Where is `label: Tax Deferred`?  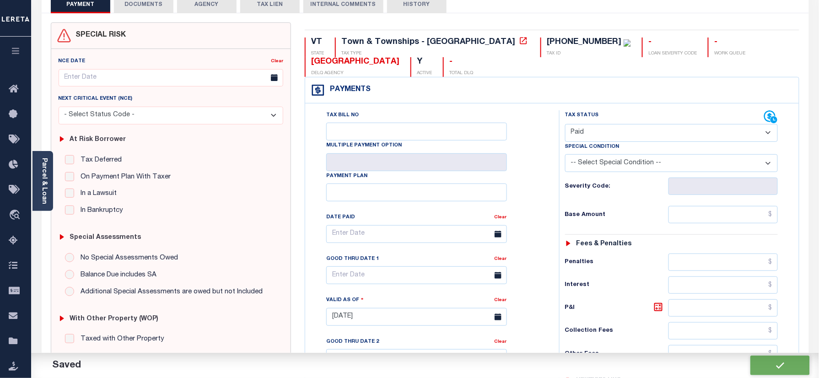 label: Tax Deferred is located at coordinates (99, 160).